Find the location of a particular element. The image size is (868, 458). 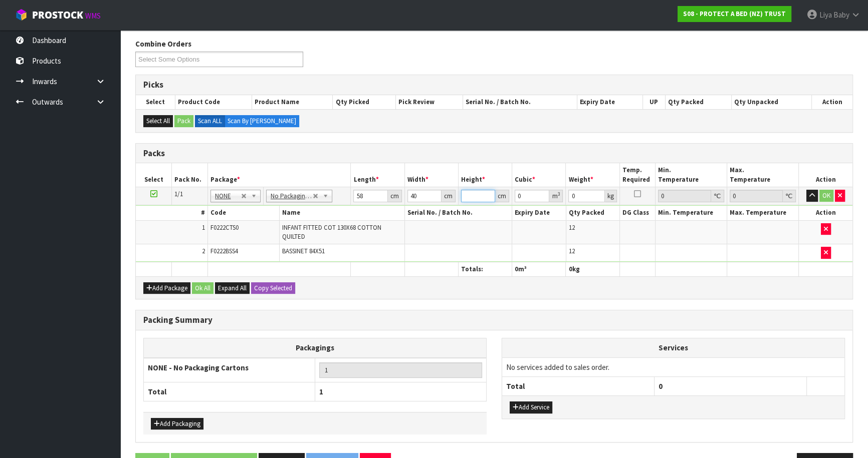

th: Code is located at coordinates (243, 213).